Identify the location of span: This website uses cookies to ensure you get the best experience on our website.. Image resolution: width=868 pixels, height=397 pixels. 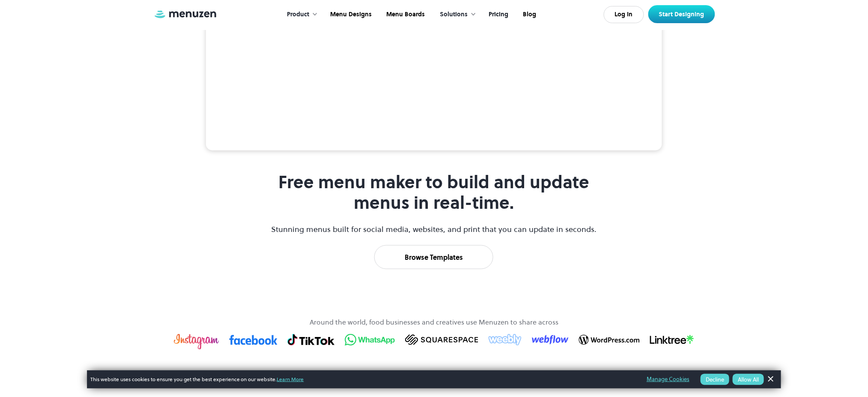
(362, 379).